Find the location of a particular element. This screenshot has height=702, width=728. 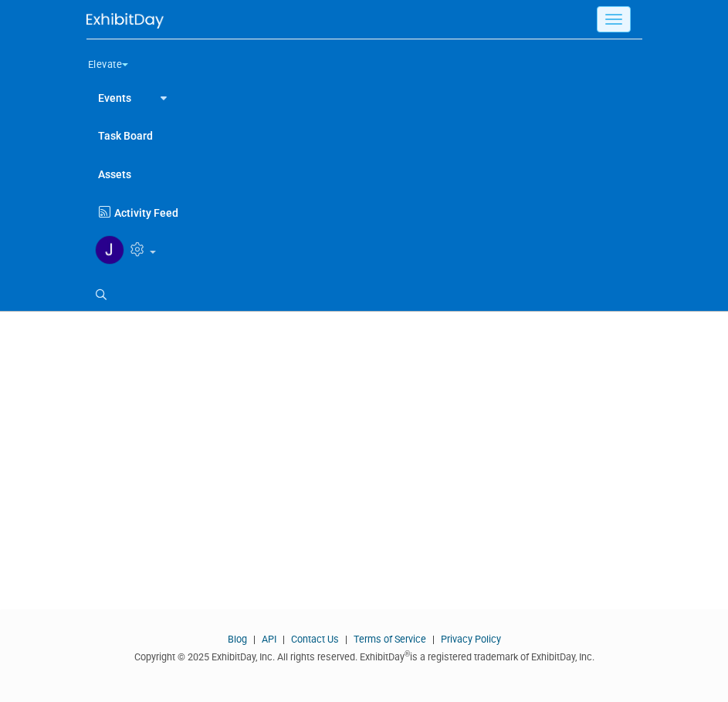

img: John Pennabaker is located at coordinates (109, 250).